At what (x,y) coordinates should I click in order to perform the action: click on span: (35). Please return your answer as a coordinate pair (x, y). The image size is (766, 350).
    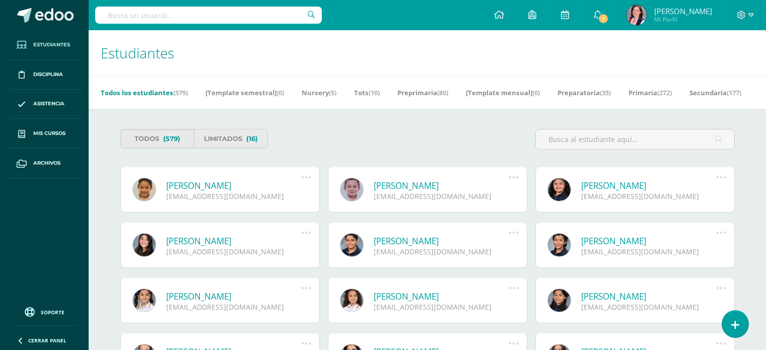
    Looking at the image, I should click on (606, 93).